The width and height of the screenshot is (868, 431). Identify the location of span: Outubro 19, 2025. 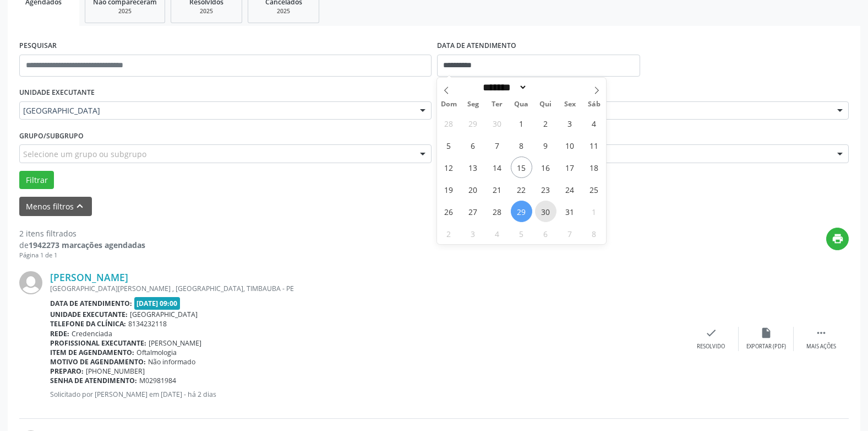
(449, 189).